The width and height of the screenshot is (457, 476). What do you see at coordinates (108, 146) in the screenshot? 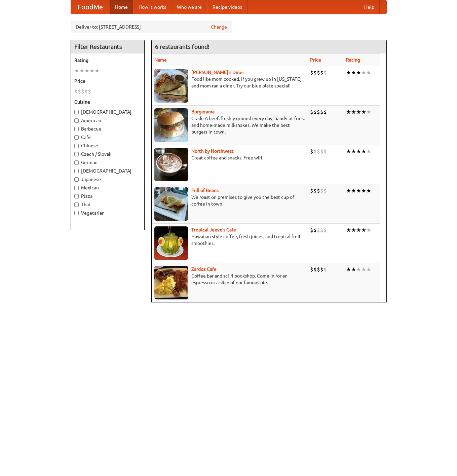
I see `label: Chinese` at bounding box center [108, 146].